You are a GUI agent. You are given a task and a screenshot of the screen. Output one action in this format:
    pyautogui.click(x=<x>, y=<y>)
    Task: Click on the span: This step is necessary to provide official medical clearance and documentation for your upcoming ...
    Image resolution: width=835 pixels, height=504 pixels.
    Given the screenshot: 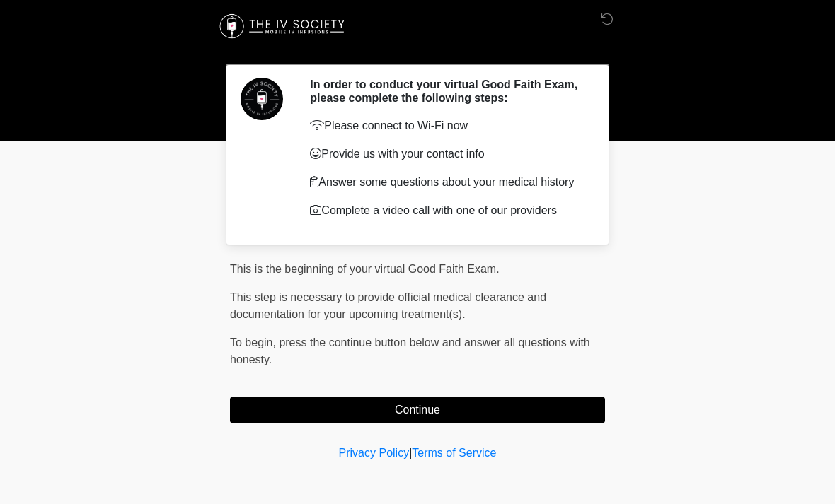 What is the action you would take?
    pyautogui.click(x=387, y=306)
    